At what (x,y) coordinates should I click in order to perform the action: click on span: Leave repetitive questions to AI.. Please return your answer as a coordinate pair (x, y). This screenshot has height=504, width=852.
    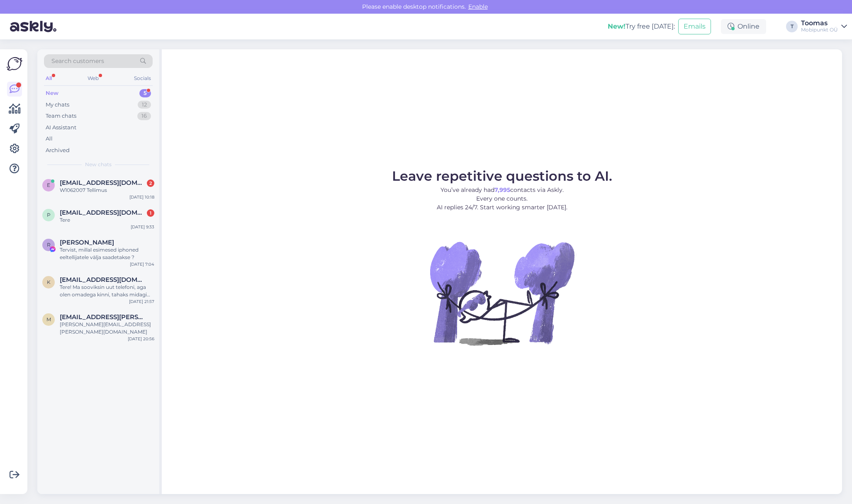
    Looking at the image, I should click on (502, 176).